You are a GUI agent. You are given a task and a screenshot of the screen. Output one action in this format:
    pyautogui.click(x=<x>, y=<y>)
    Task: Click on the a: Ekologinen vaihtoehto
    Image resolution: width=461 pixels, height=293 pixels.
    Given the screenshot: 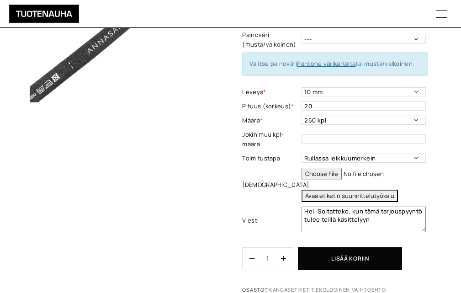 What is the action you would take?
    pyautogui.click(x=351, y=289)
    